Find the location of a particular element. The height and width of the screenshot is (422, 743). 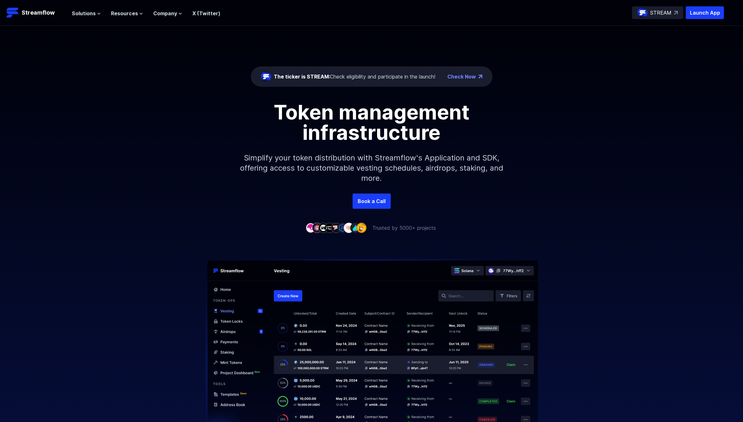

a: X (Twitter) is located at coordinates (206, 13).